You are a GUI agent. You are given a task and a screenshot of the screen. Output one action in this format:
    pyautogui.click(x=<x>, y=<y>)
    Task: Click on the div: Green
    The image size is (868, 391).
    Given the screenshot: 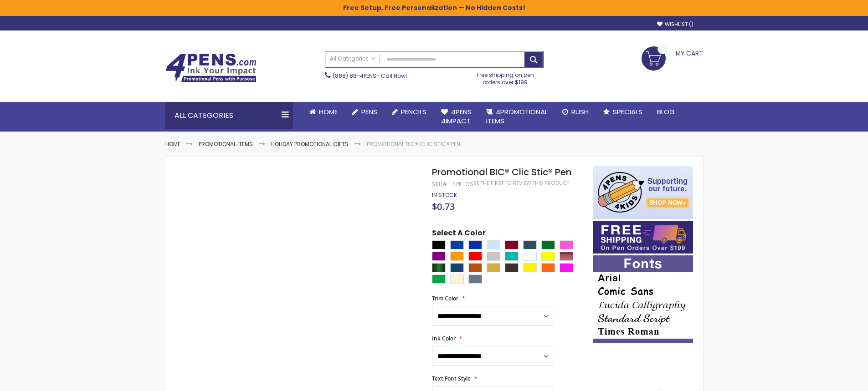 What is the action you would take?
    pyautogui.click(x=548, y=245)
    